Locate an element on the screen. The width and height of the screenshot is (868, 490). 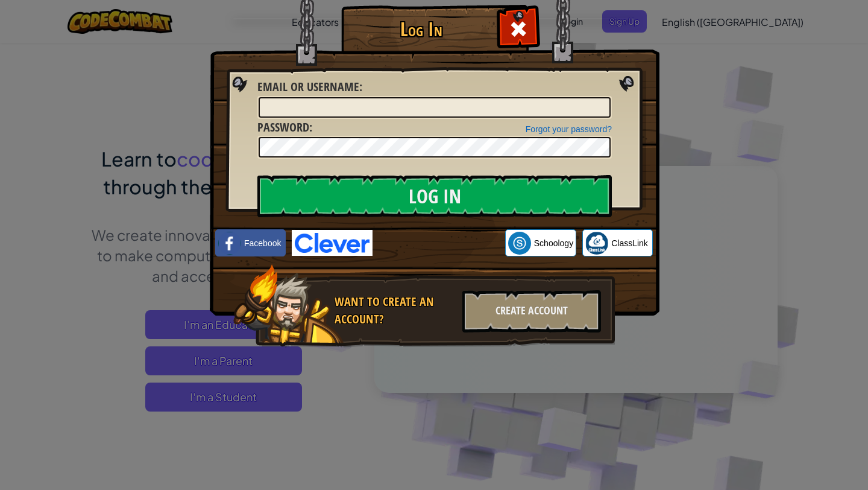
h1: Log In is located at coordinates (421, 29).